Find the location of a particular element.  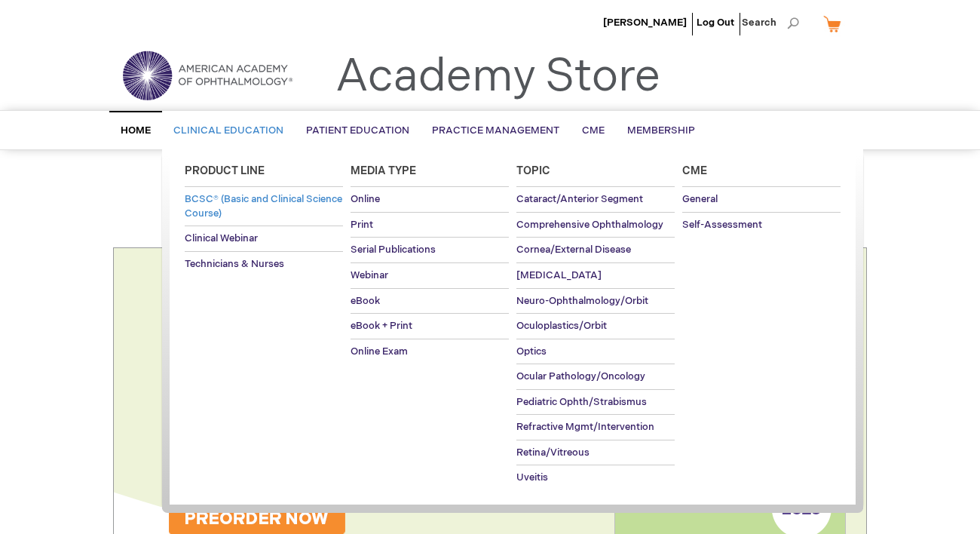

span: Clinical Education is located at coordinates (228, 130).